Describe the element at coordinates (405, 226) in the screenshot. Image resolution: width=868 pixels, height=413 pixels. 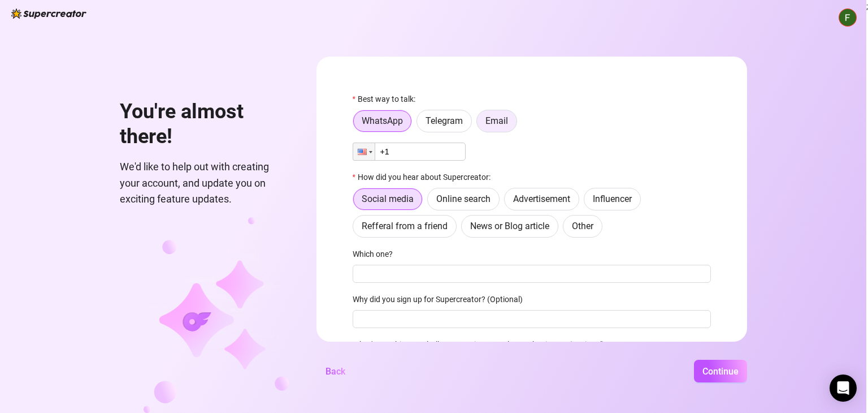
I see `span: Refferal from a friend` at that location.